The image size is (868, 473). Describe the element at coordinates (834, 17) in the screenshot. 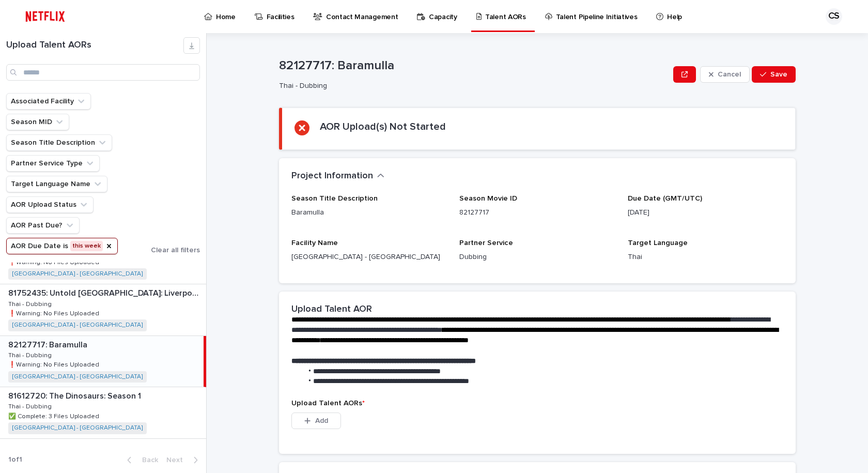

I see `div: CS` at that location.